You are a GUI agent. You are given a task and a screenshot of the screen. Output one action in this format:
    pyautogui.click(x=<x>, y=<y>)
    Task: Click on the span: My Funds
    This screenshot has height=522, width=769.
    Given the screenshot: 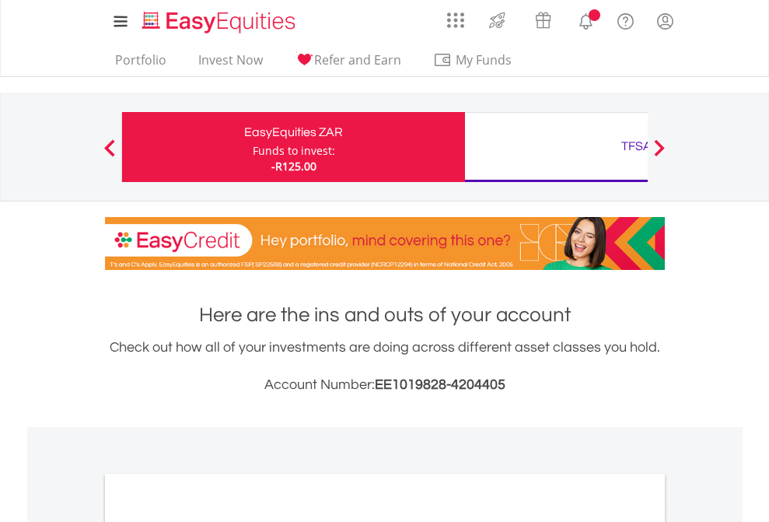 What is the action you would take?
    pyautogui.click(x=483, y=60)
    